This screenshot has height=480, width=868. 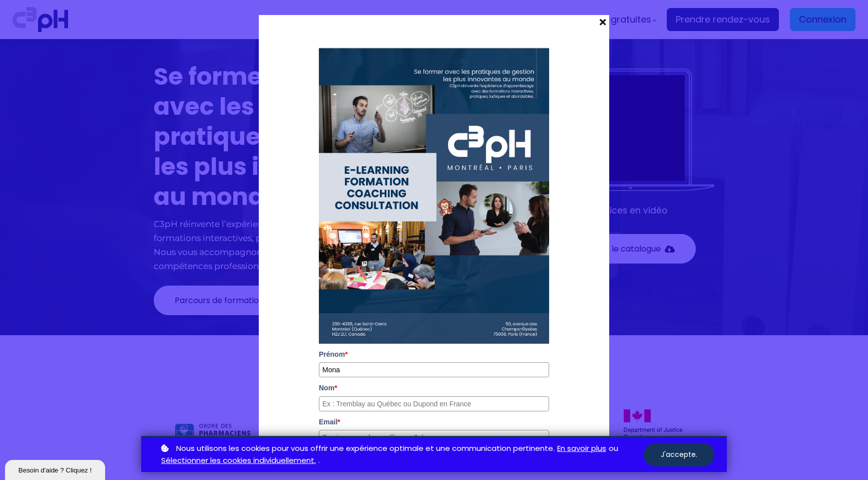 What do you see at coordinates (434, 404) in the screenshot?
I see `input: Ex : Tremblay au Québec ou Dupond en France` at bounding box center [434, 404].